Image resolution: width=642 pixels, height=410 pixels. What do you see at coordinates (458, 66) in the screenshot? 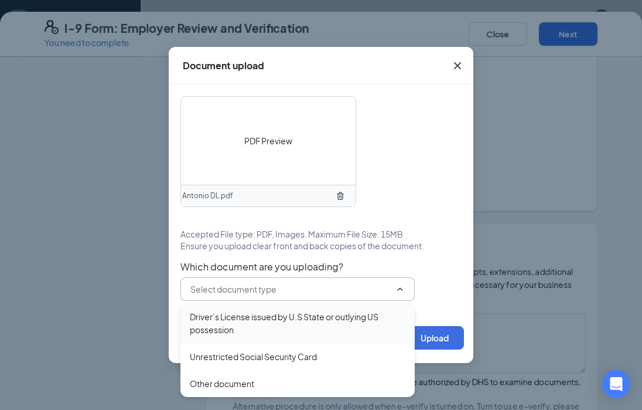
I see `svg: Cross` at bounding box center [458, 66].